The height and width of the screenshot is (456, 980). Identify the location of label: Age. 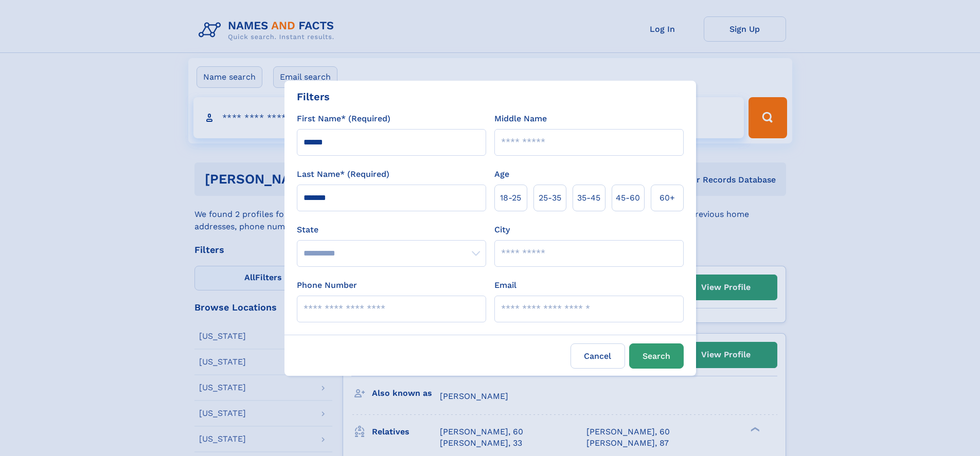
(501, 175).